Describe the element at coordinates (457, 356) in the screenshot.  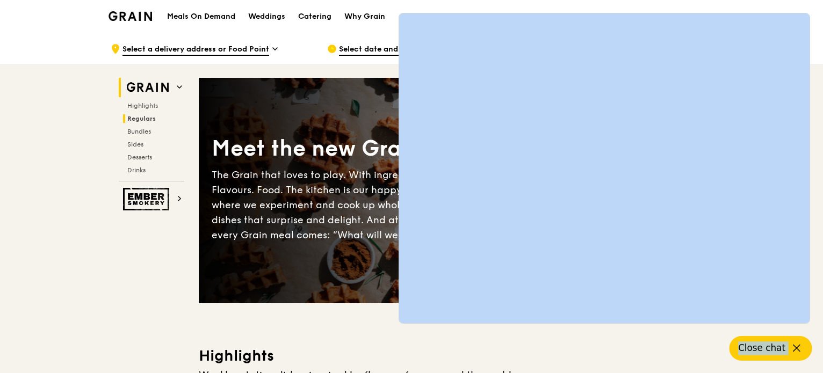
I see `h3: Highlights` at that location.